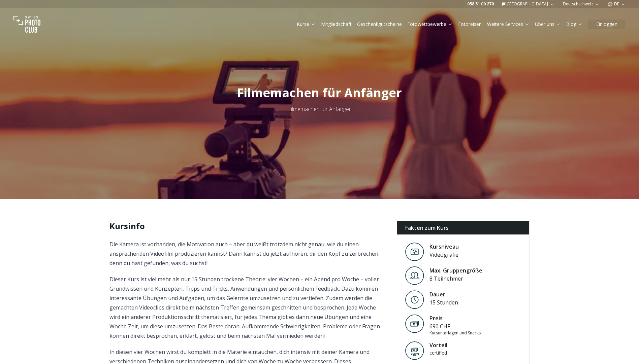 Image resolution: width=639 pixels, height=364 pixels. Describe the element at coordinates (248, 307) in the screenshot. I see `p: Dieser Kurs ist viel mehr als nur 15 Stunden trockene Theorie: vier Wochen – ein Abend pro Woche ...` at that location.